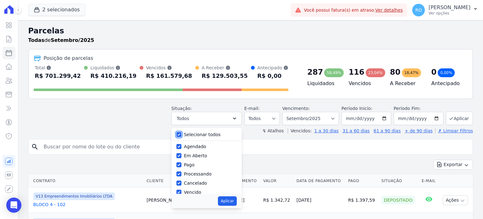  I want to click on span: Você possui fatura(s) em atraso., so click(353, 10).